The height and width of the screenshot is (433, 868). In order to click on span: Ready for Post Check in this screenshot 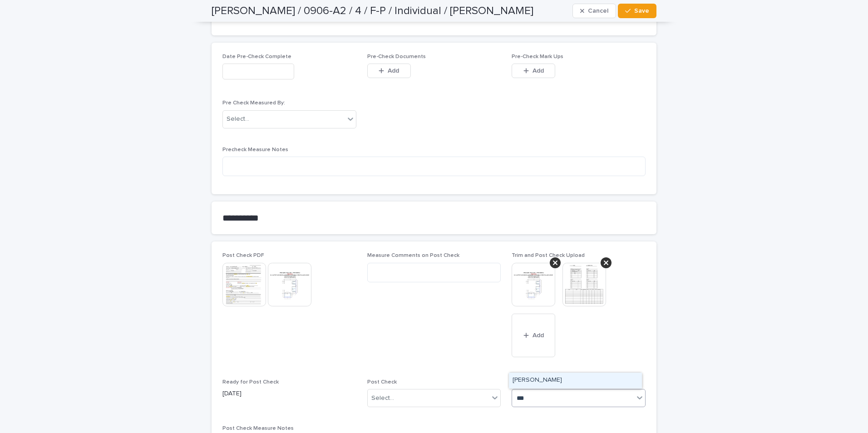, I will do `click(251, 382)`.